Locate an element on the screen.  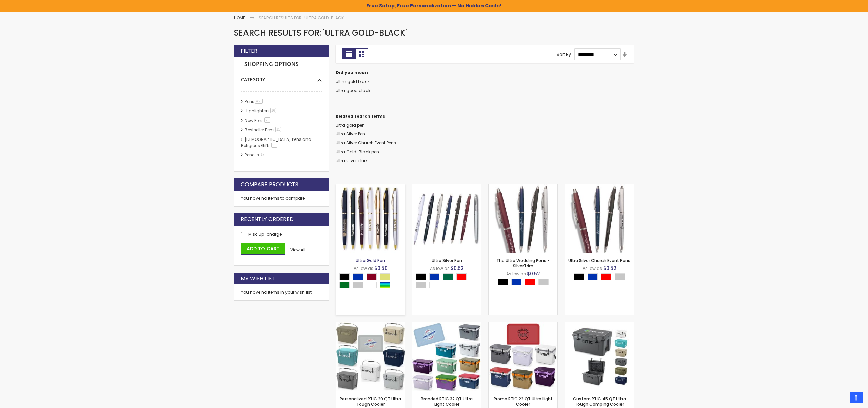
strong: Grid is located at coordinates (349, 54).